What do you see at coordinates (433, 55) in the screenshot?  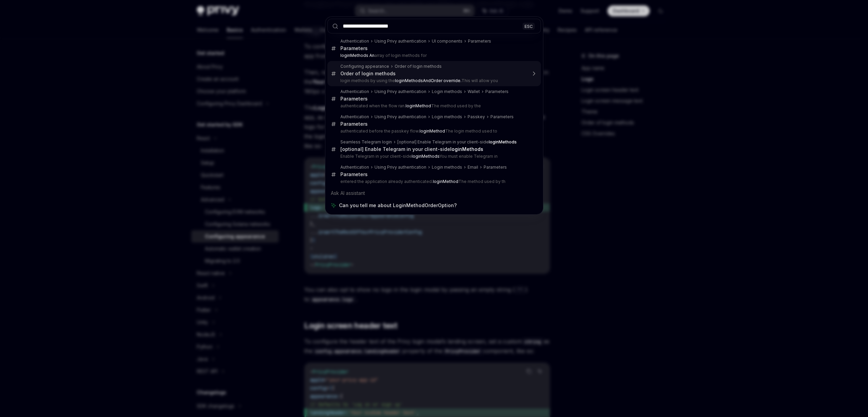 I see `p: array of login methods for` at bounding box center [433, 55].